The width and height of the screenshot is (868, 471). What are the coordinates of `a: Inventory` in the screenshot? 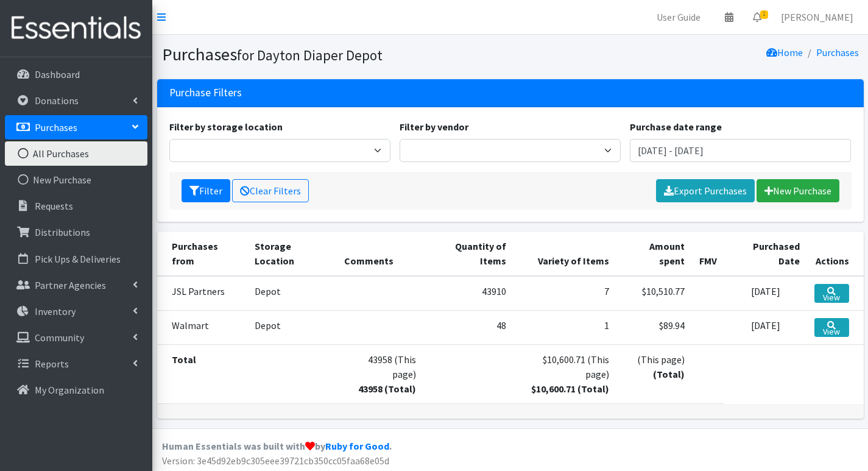 It's located at (76, 311).